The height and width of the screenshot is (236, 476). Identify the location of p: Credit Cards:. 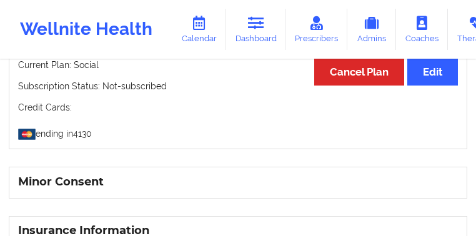
(238, 107).